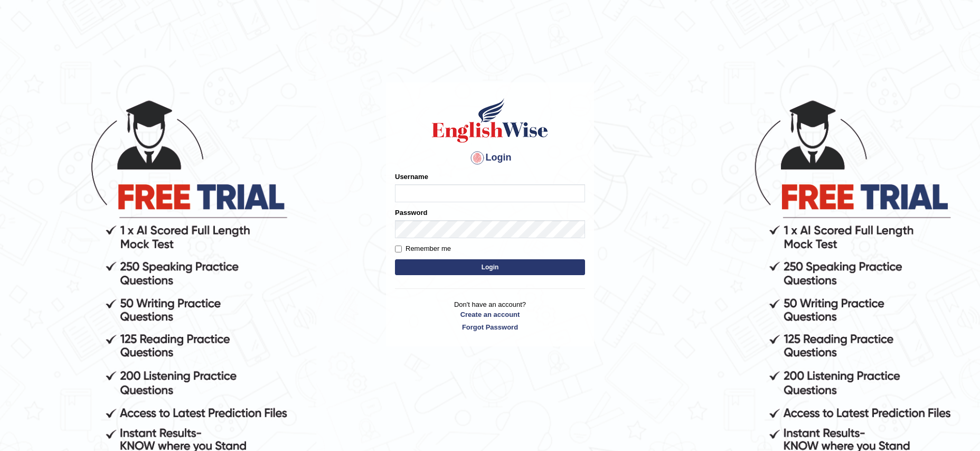 This screenshot has height=451, width=980. What do you see at coordinates (490, 120) in the screenshot?
I see `img: Logo of English Wise sign in for intelligent practice with AI` at bounding box center [490, 120].